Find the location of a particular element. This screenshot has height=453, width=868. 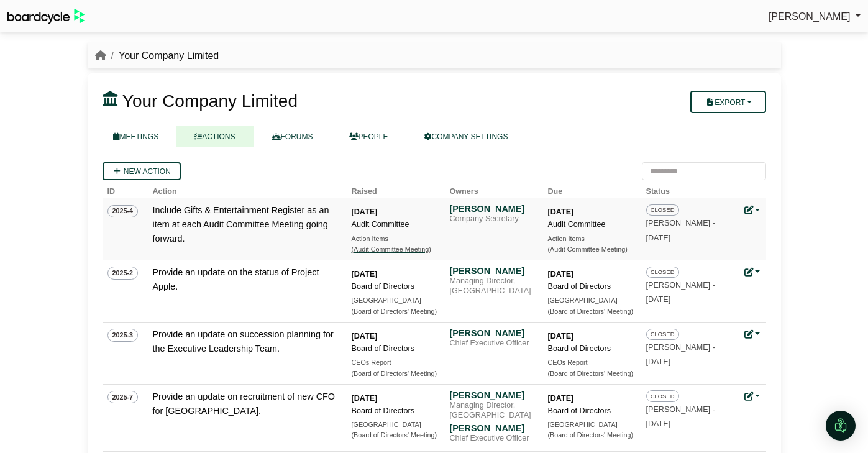

div: Provide an update on the status of Project Apple. is located at coordinates (246, 280).